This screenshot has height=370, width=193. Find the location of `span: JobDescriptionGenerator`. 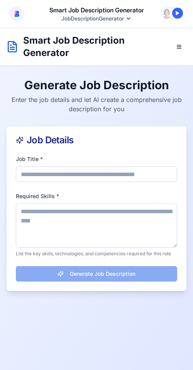

span: JobDescriptionGenerator is located at coordinates (93, 19).